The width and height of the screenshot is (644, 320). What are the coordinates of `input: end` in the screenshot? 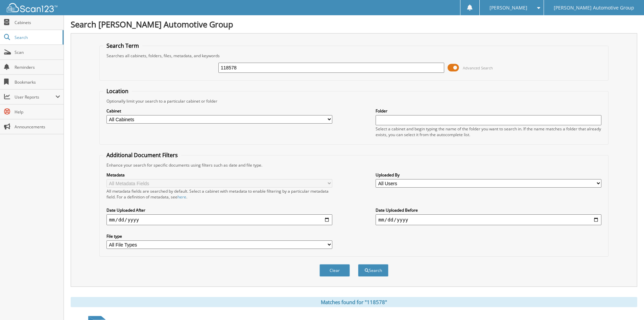 It's located at (489, 220).